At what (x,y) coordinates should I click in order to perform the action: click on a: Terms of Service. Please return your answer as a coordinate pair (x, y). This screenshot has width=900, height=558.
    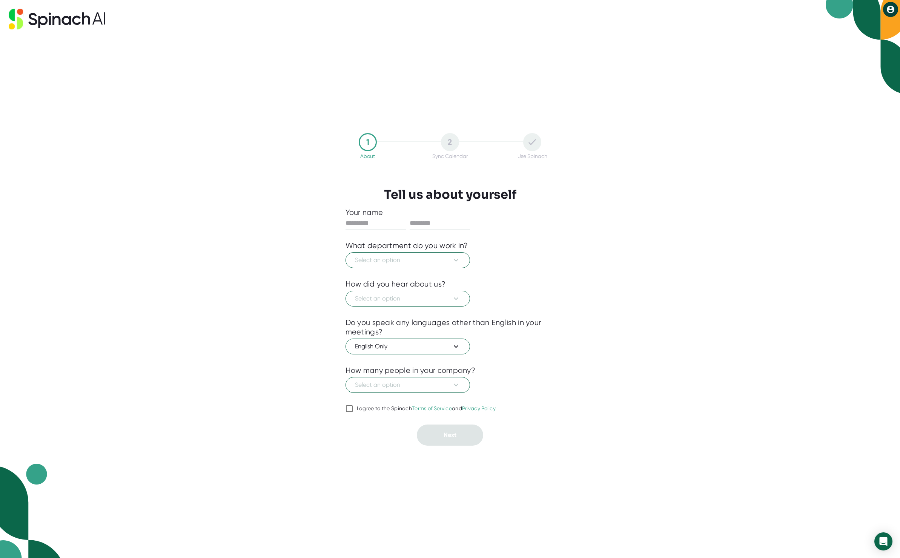
    Looking at the image, I should click on (432, 408).